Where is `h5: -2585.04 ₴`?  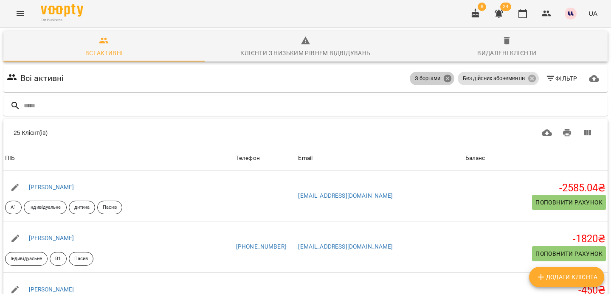 h5: -2585.04 ₴ is located at coordinates (535, 188).